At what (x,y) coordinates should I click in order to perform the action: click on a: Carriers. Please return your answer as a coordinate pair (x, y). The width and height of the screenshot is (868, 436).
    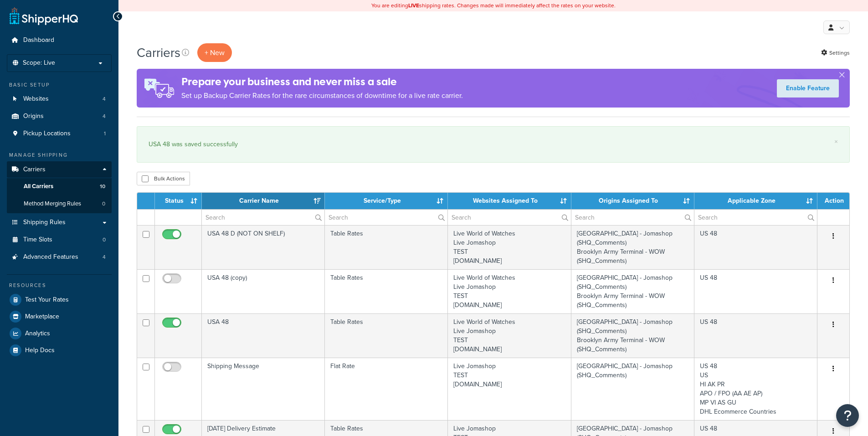
    Looking at the image, I should click on (59, 169).